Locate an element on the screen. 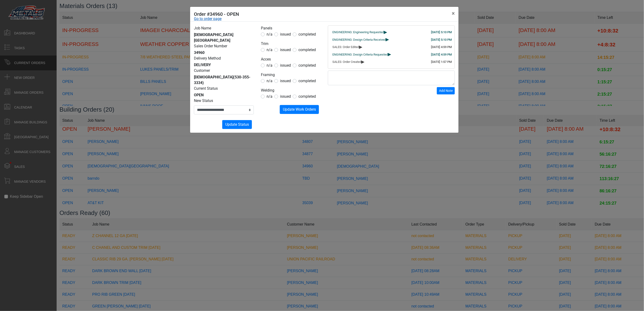  div: SALES: Order Edited is located at coordinates (391, 47).